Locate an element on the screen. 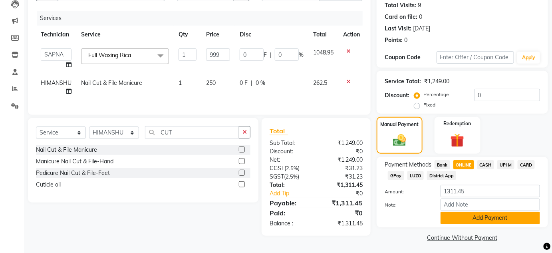 The height and width of the screenshot is (253, 552). span: CARD is located at coordinates (526, 164).